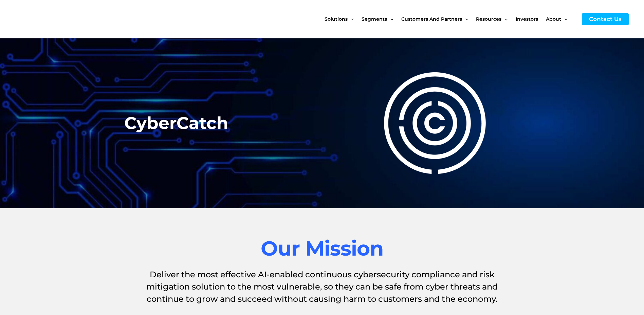  I want to click on span: About, so click(553, 19).